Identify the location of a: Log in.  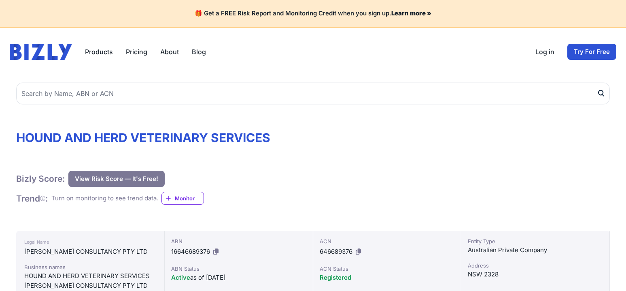
(545, 52).